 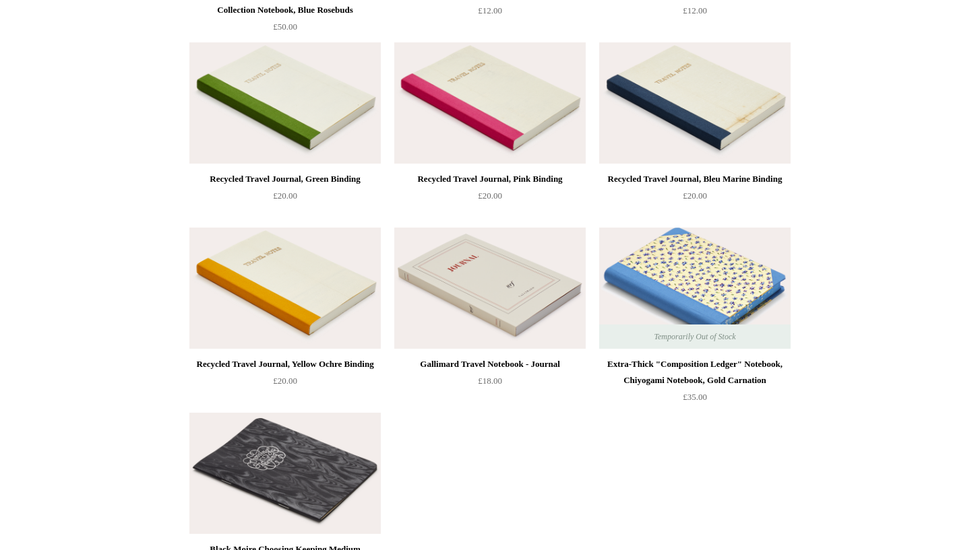 I want to click on div: Recycled Travel Journal, Green Binding, so click(x=285, y=179).